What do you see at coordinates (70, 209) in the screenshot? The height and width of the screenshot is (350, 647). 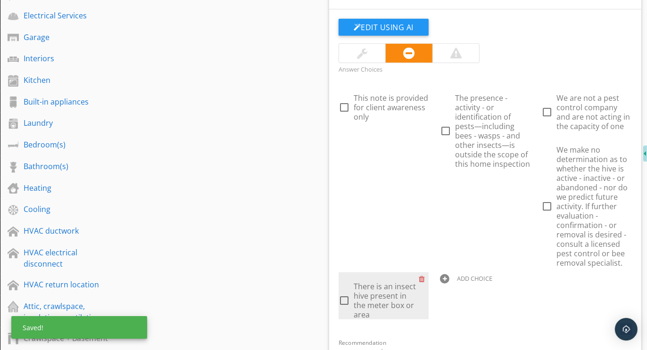 I see `div: Cooling` at bounding box center [70, 209].